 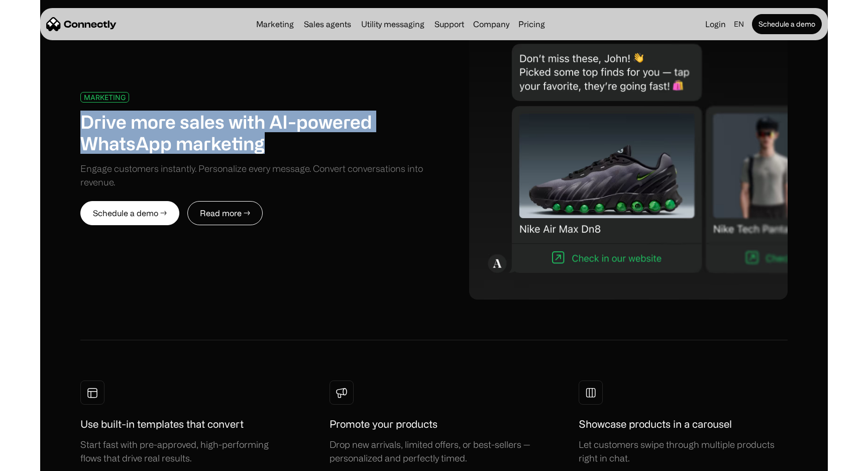 What do you see at coordinates (383, 424) in the screenshot?
I see `h1: Promote your products` at bounding box center [383, 424].